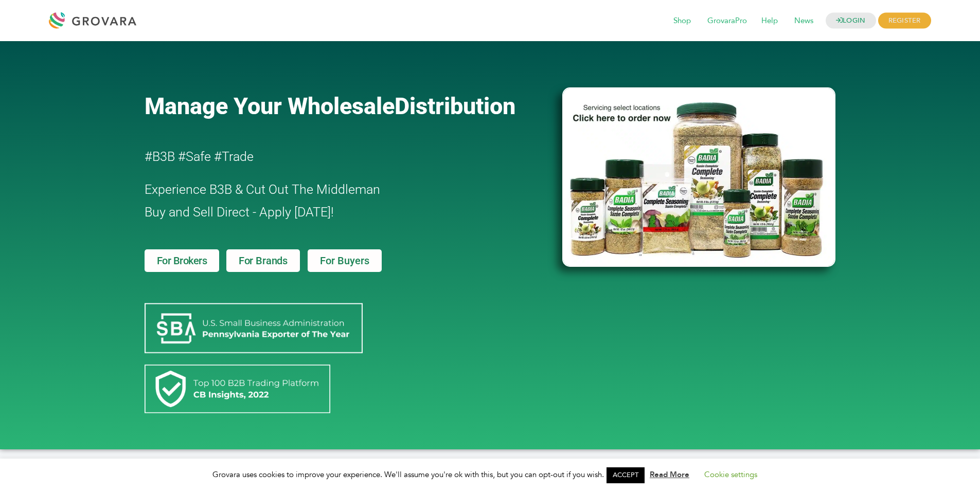 The height and width of the screenshot is (492, 980). I want to click on span: GrovaraPro, so click(727, 21).